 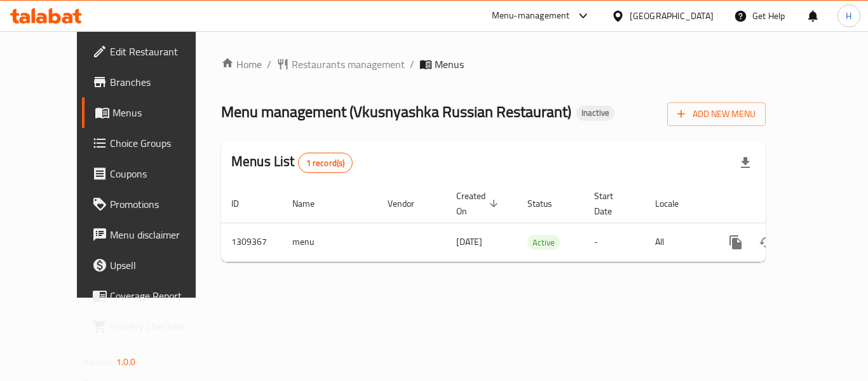 I want to click on a: Promotions, so click(x=152, y=204).